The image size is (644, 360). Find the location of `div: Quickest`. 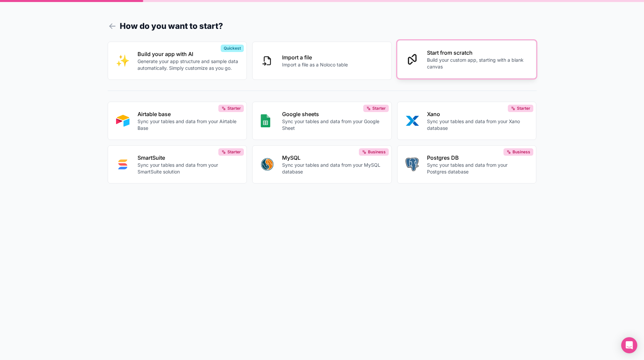

div: Quickest is located at coordinates (232, 48).